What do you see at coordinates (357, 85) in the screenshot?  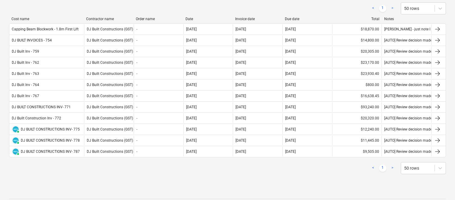 I see `div: $800.00` at bounding box center [357, 85].